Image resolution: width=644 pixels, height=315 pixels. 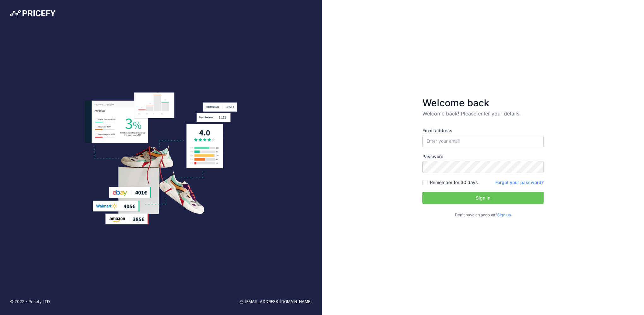 What do you see at coordinates (483, 102) in the screenshot?
I see `h3: Welcome back` at bounding box center [483, 102].